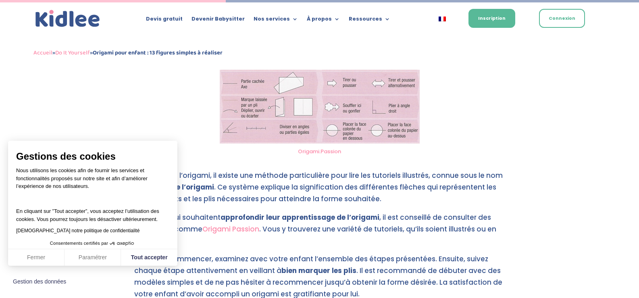  What do you see at coordinates (320, 233) in the screenshot?
I see `p: Pour ceux qui souhaitent , il est conseillé de consulter des ressources comme . Vous y trouverez ...` at bounding box center [320, 233].